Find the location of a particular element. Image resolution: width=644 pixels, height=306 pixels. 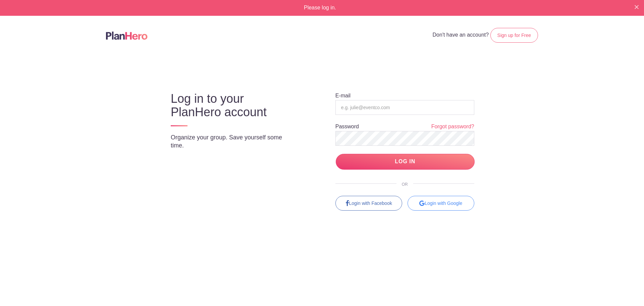

label: Password is located at coordinates (347, 126).